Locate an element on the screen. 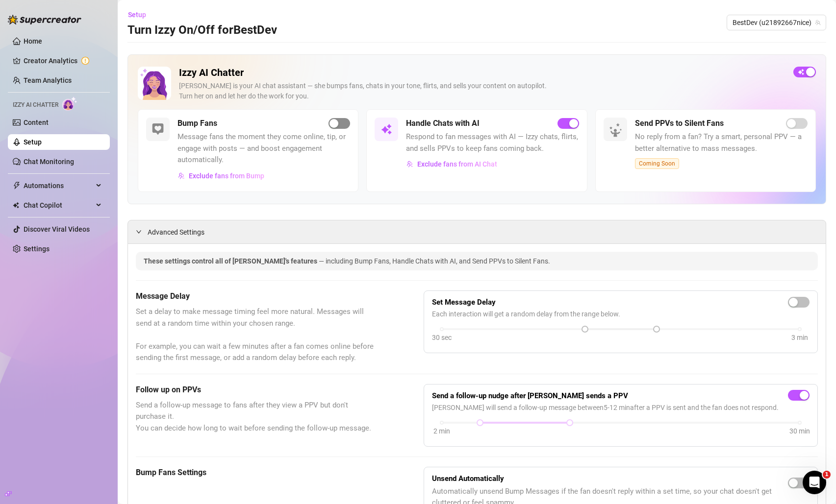 The image size is (836, 504). button: Setup is located at coordinates (141, 14).